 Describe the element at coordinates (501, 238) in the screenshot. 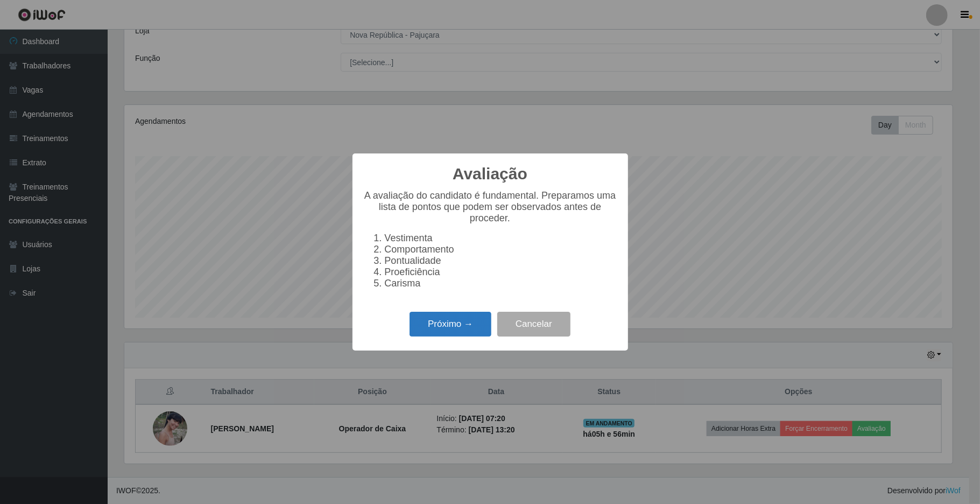

I see `li: Vestimenta` at that location.